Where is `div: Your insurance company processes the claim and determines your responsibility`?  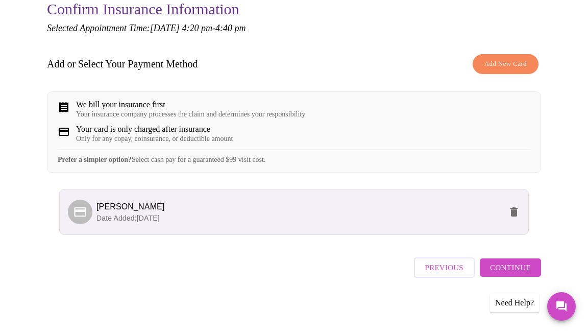 div: Your insurance company processes the claim and determines your responsibility is located at coordinates (190, 114).